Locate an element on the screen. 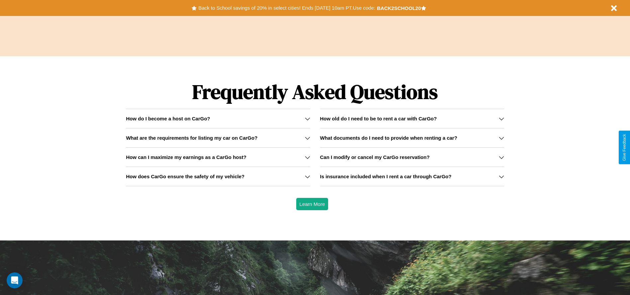 The width and height of the screenshot is (630, 295). button: Learn More is located at coordinates (312, 204).